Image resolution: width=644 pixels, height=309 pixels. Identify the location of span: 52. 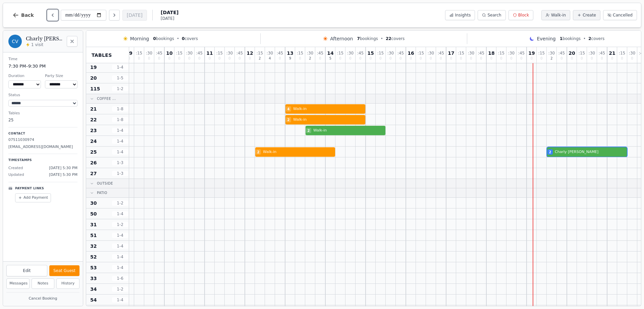
(94, 257).